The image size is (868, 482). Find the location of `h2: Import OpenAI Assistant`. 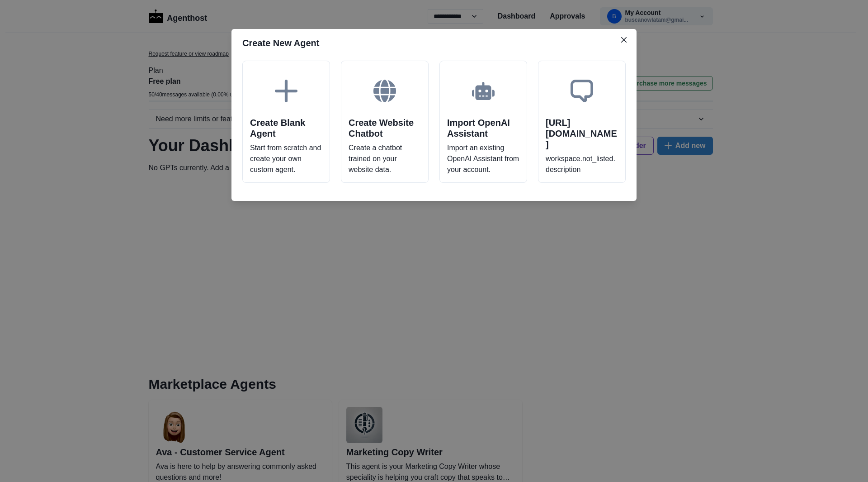

h2: Import OpenAI Assistant is located at coordinates (483, 128).